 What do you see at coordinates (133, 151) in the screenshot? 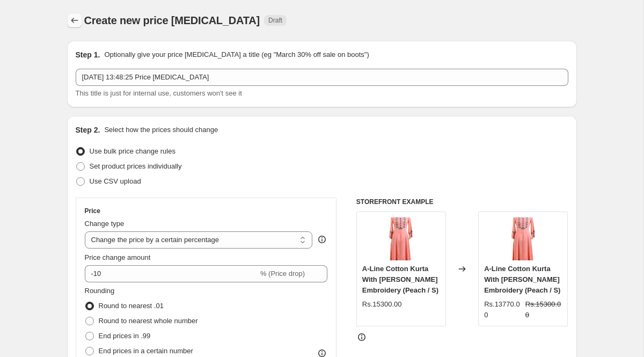
I see `span: Use bulk price change rules` at bounding box center [133, 151].